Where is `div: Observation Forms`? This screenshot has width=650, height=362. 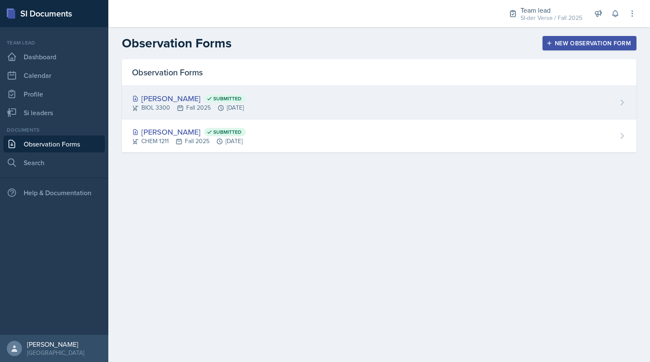 div: Observation Forms is located at coordinates (379, 72).